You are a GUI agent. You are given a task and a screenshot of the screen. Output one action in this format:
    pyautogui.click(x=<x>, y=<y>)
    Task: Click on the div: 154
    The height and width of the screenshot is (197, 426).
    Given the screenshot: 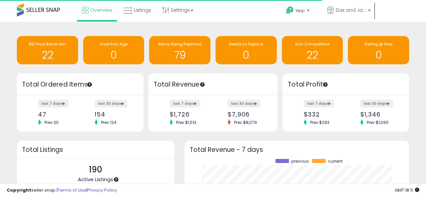 What is the action you would take?
    pyautogui.click(x=113, y=114)
    